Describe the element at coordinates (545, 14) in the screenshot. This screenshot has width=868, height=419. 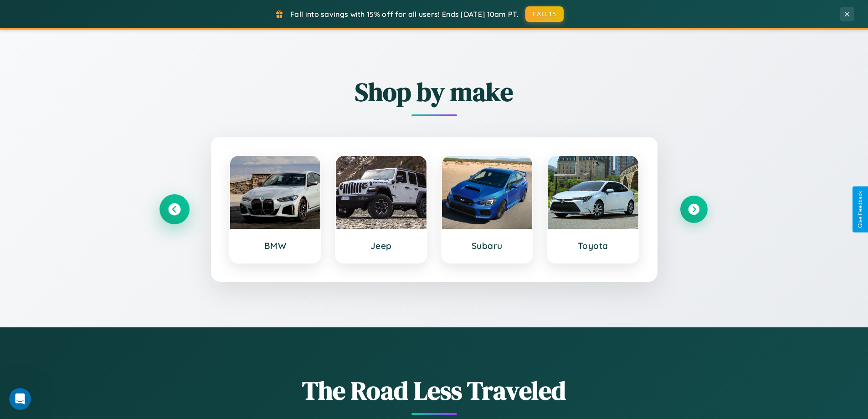
I see `button: FALL15` at that location.